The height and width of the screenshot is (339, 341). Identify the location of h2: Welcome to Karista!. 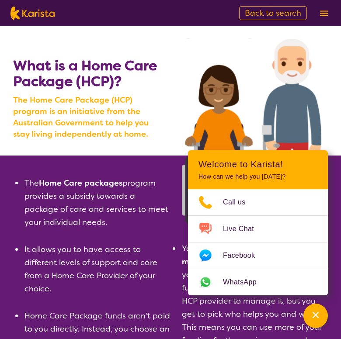
(258, 164).